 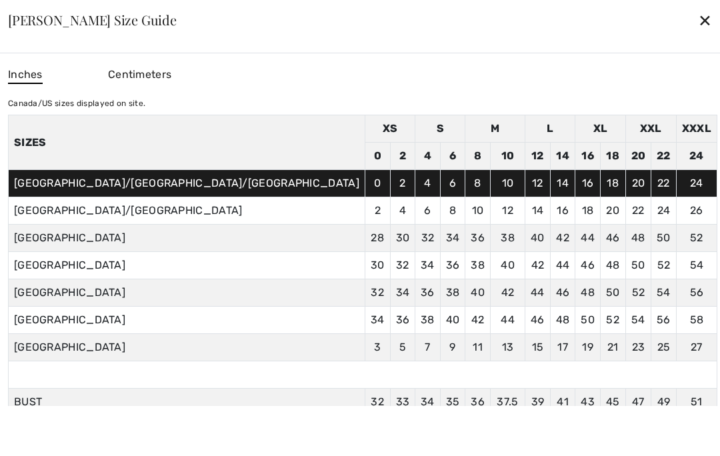 What do you see at coordinates (538, 348) in the screenshot?
I see `td: 15` at bounding box center [538, 348].